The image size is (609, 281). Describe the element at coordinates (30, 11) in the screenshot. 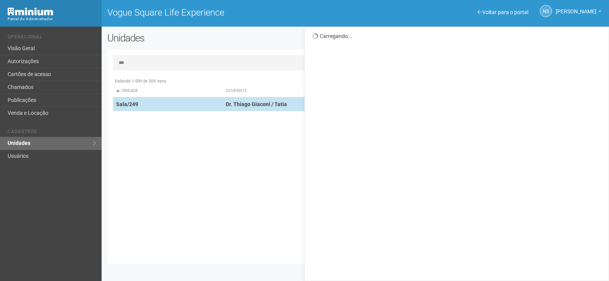

I see `img: Minium` at that location.